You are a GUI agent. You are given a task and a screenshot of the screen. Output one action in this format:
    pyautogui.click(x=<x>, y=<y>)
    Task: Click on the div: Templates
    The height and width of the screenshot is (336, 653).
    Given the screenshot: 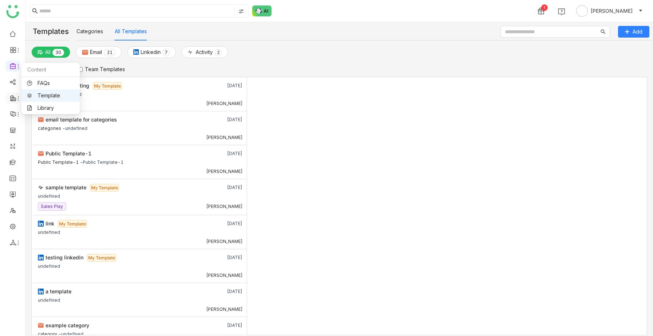 What is the action you would take?
    pyautogui.click(x=47, y=31)
    